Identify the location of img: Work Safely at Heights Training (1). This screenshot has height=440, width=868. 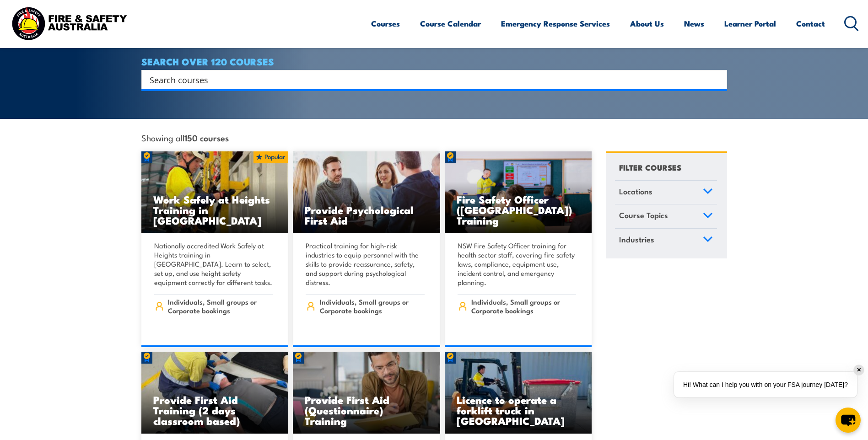
(215, 193).